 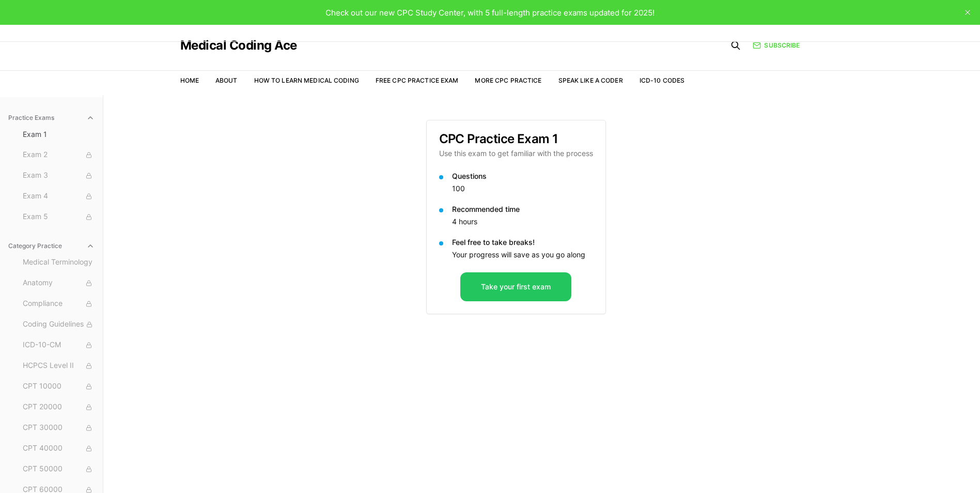 I want to click on button: Coding Guidelines, so click(x=59, y=325).